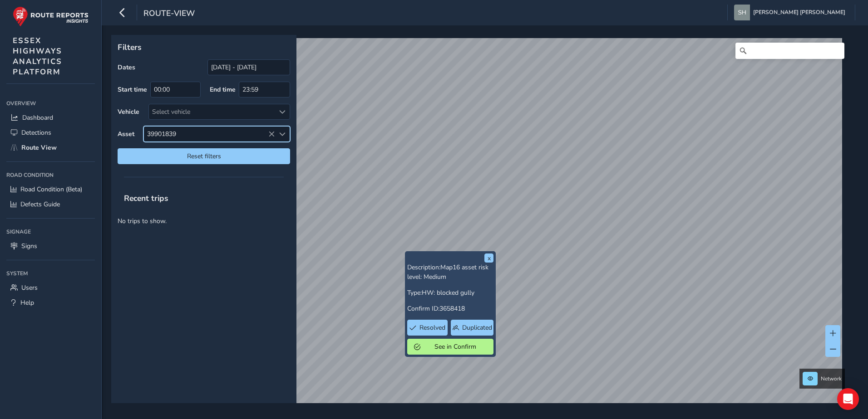  Describe the element at coordinates (477, 327) in the screenshot. I see `span: Duplicated` at that location.